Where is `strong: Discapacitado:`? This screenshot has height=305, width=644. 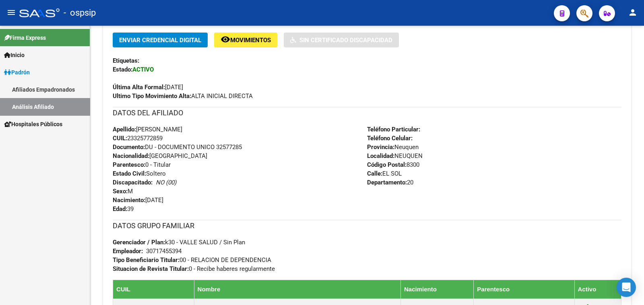 strong: Discapacitado: is located at coordinates (132, 183).